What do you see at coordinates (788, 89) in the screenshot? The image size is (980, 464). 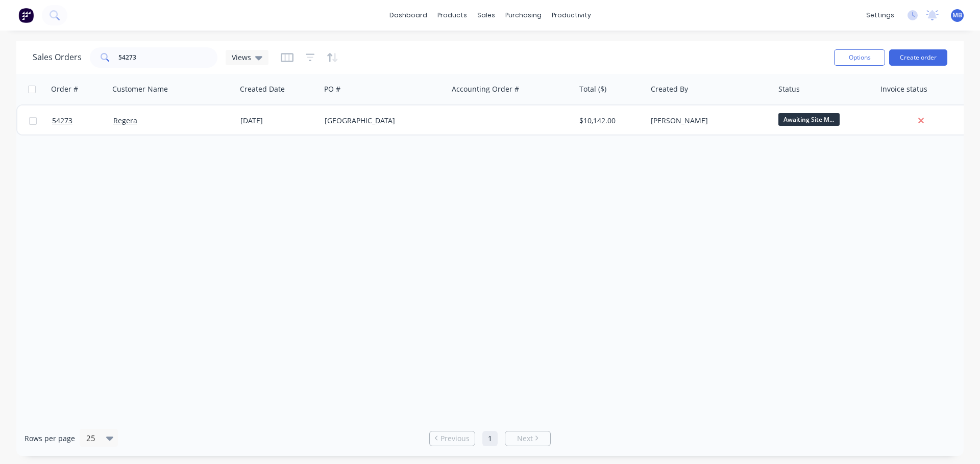 I see `div: Status` at bounding box center [788, 89].